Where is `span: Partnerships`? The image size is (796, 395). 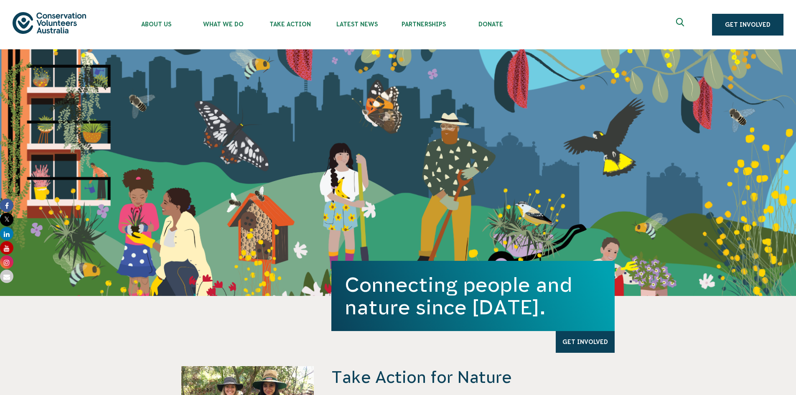
span: Partnerships is located at coordinates (423, 24).